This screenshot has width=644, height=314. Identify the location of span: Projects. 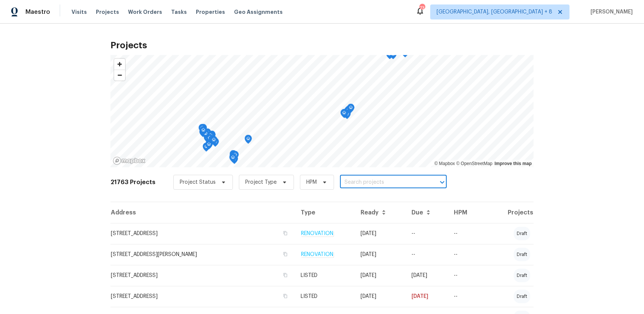
(108, 12).